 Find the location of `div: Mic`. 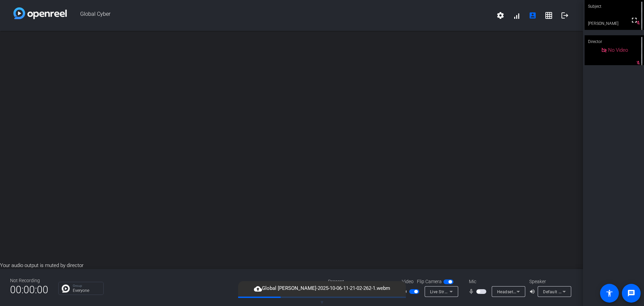

div: Mic is located at coordinates (496, 281).